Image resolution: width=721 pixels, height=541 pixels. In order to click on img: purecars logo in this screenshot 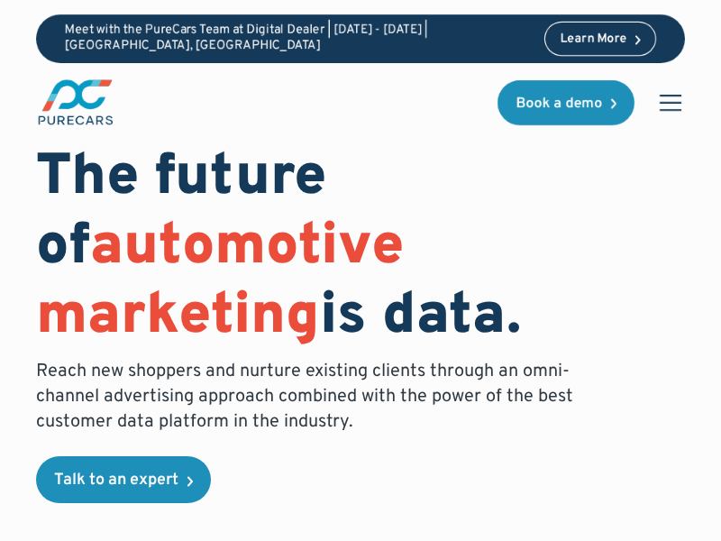, I will do `click(76, 102)`.